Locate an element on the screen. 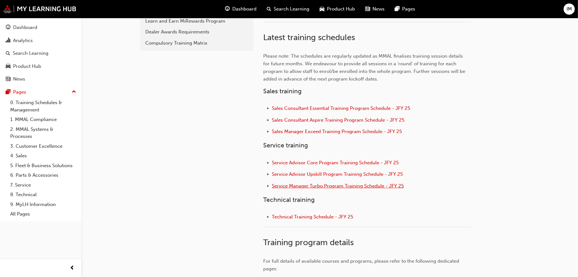 Image resolution: width=578 pixels, height=277 pixels. span: News is located at coordinates (379, 9).